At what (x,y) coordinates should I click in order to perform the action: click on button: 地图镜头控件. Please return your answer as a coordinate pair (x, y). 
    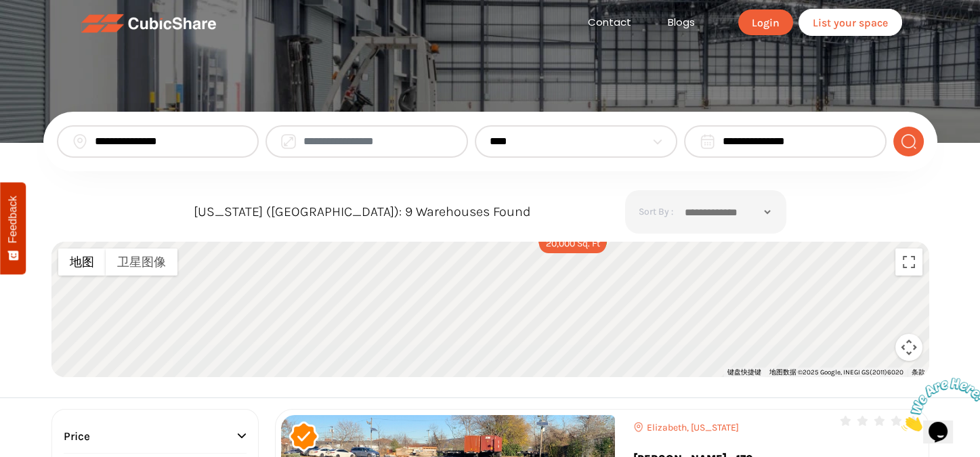
    Looking at the image, I should click on (909, 347).